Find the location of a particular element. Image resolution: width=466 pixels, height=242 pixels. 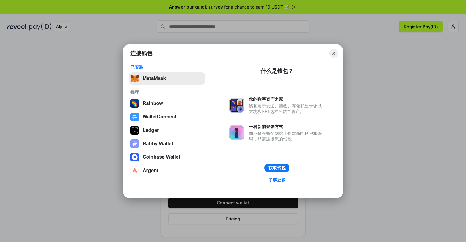

button: Close is located at coordinates (334, 53).